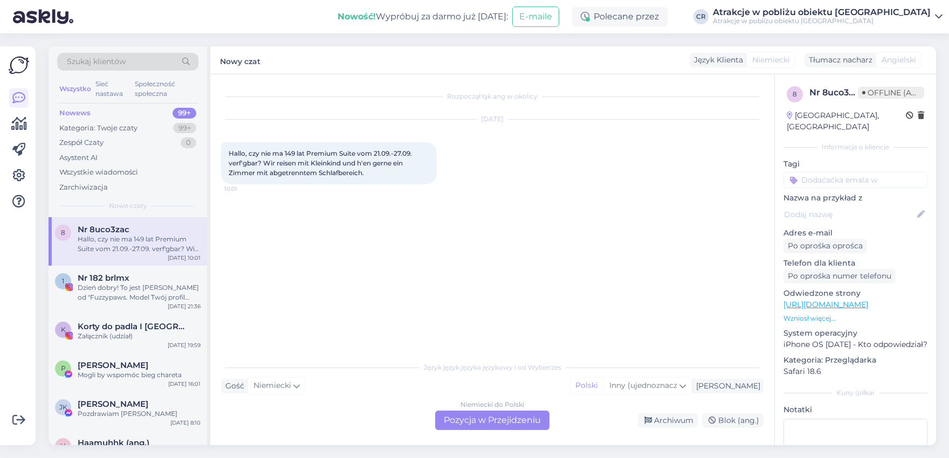  I want to click on div: Kuny (piłkar, so click(855, 393).